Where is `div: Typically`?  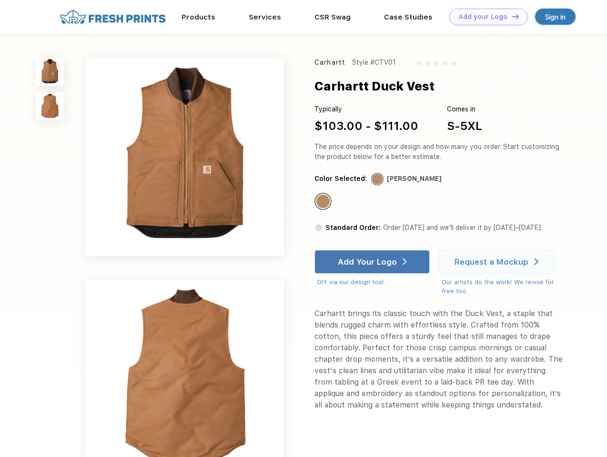 div: Typically is located at coordinates (366, 109).